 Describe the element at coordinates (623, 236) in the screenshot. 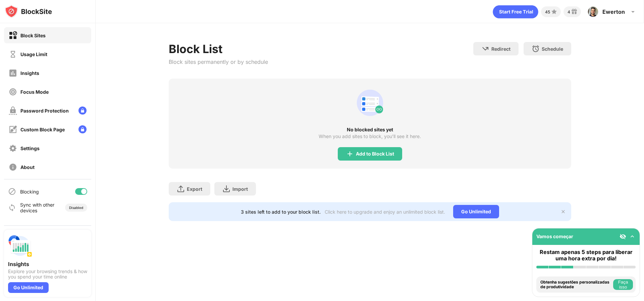

I see `img: eye-not-visible.svg` at that location.